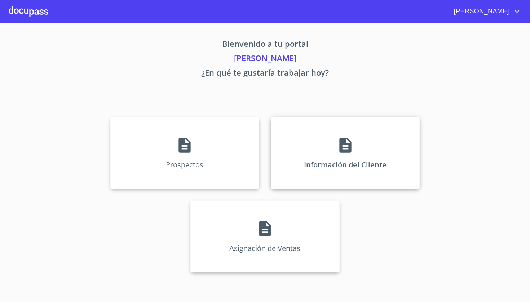  What do you see at coordinates (485, 12) in the screenshot?
I see `button: account of current user` at bounding box center [485, 12].